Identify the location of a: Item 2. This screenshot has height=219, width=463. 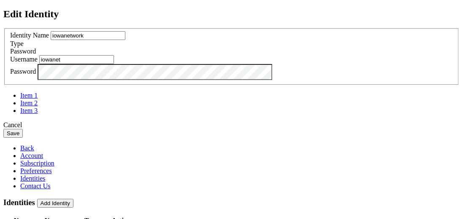
(29, 103).